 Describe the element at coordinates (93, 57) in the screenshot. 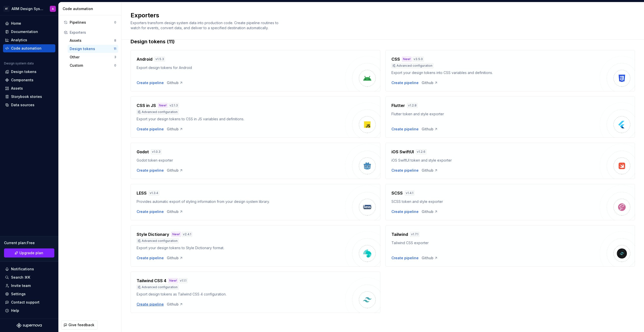

I see `a: Other3` at that location.